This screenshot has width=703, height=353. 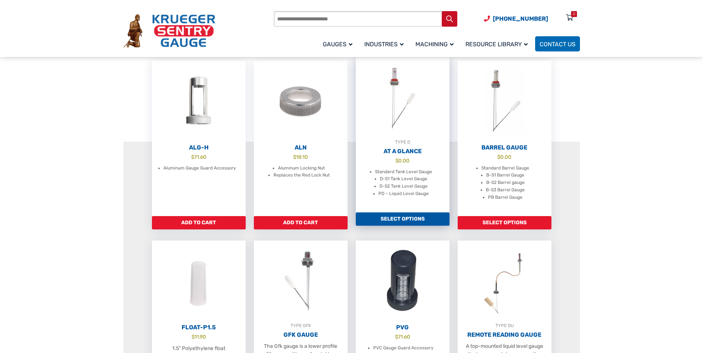 I want to click on h2: Float-P1.5, so click(x=198, y=328).